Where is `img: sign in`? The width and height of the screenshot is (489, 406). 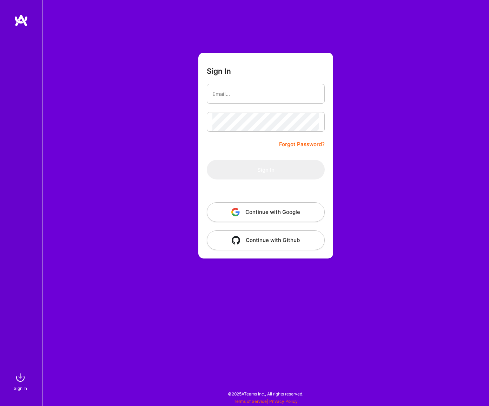
img: sign in is located at coordinates (20, 378).